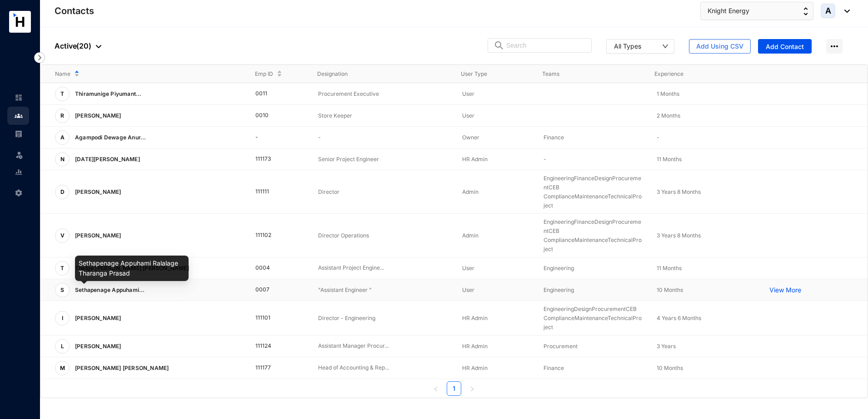 This screenshot has height=419, width=868. What do you see at coordinates (470, 235) in the screenshot?
I see `span: Admin` at bounding box center [470, 235].